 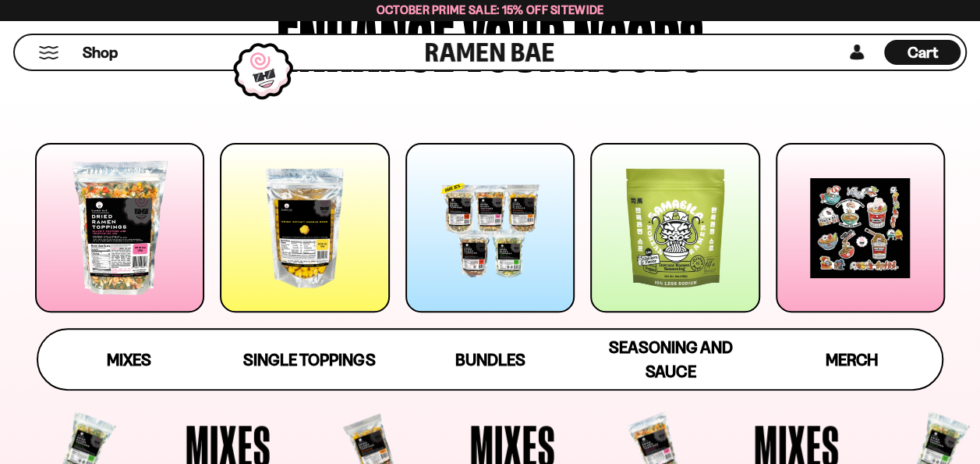 What do you see at coordinates (852, 359) in the screenshot?
I see `a: Merch` at bounding box center [852, 359].